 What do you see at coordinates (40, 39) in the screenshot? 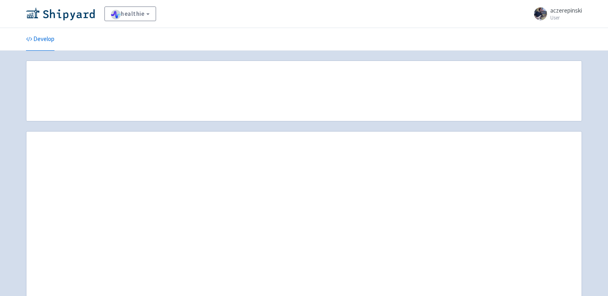
I see `a: Develop` at bounding box center [40, 39].